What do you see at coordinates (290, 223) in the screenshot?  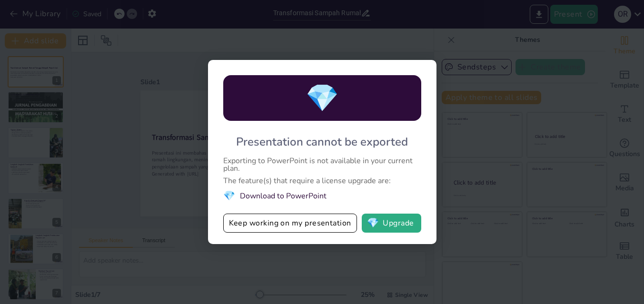 I see `button: Keep working on my presentation` at bounding box center [290, 223].